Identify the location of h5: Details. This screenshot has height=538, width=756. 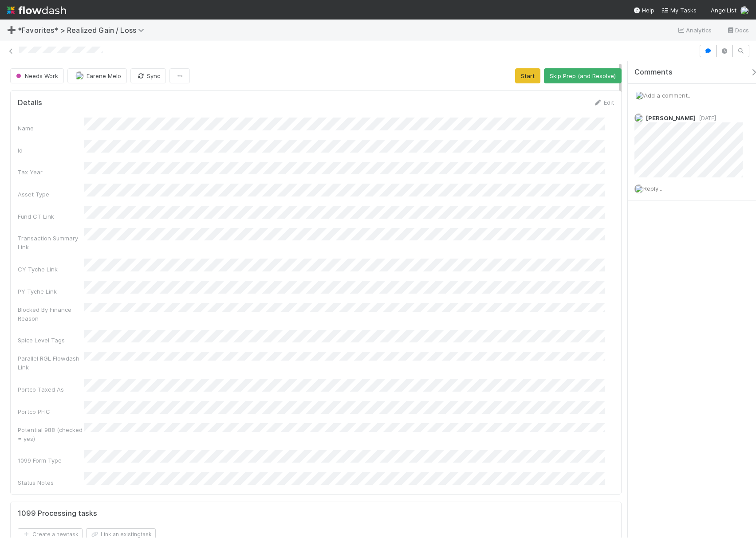
(30, 103).